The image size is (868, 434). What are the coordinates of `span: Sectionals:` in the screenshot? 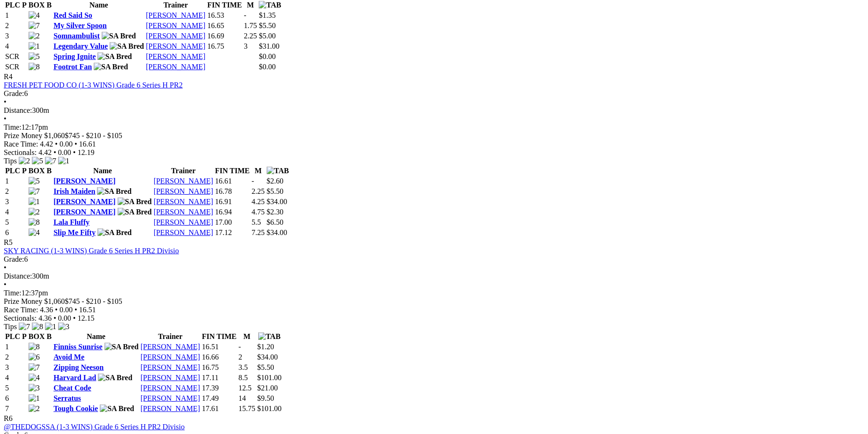 It's located at (20, 152).